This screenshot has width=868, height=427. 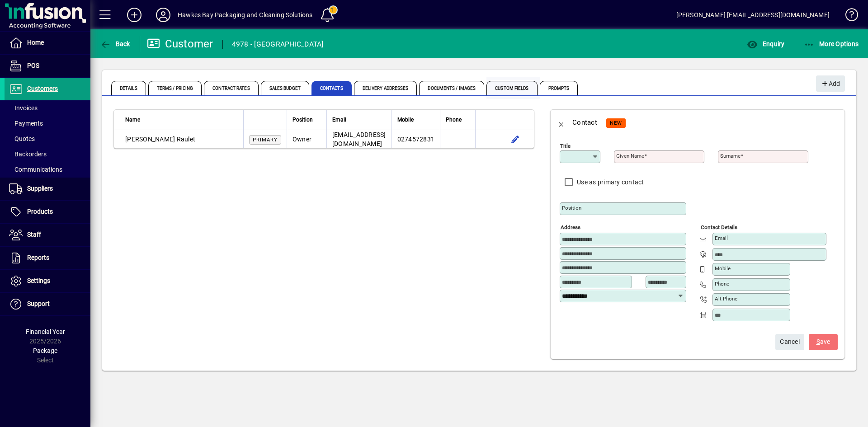 I want to click on div: Email, so click(x=359, y=120).